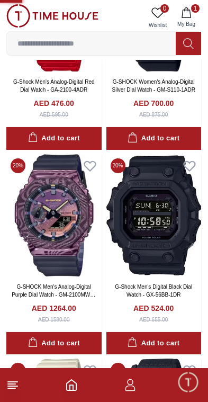  What do you see at coordinates (54, 319) in the screenshot?
I see `div: AED 1580.00` at bounding box center [54, 319].